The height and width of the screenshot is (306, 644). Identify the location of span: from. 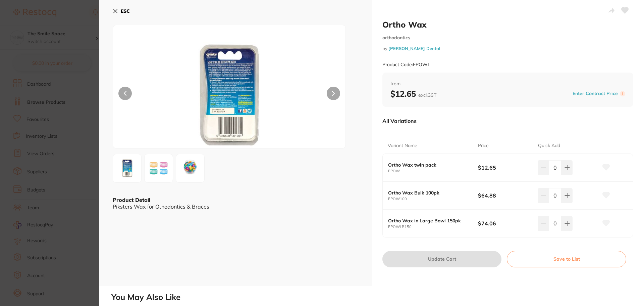
(507, 84).